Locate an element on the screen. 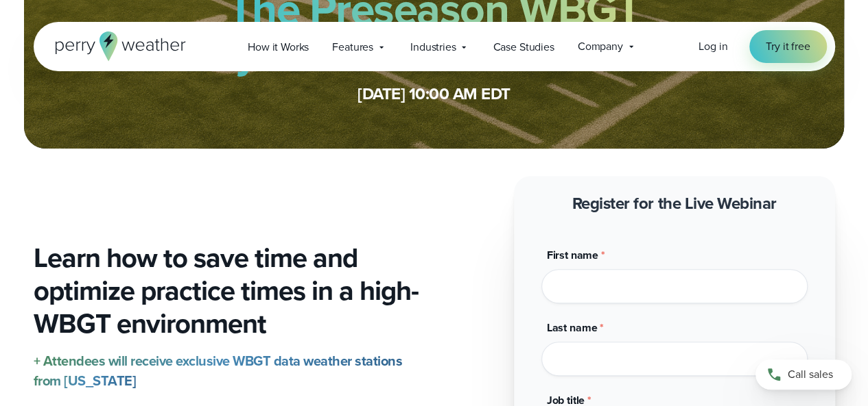 This screenshot has width=868, height=406. span: How it Works is located at coordinates (277, 47).